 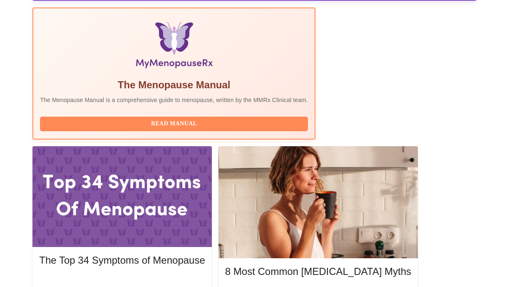 I want to click on a: Read More, so click(x=123, y=280).